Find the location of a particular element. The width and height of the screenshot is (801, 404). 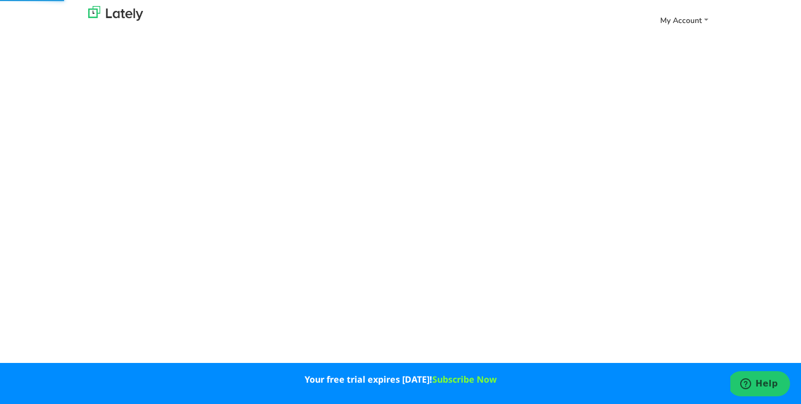

a: Subscribe Now is located at coordinates (464, 380).